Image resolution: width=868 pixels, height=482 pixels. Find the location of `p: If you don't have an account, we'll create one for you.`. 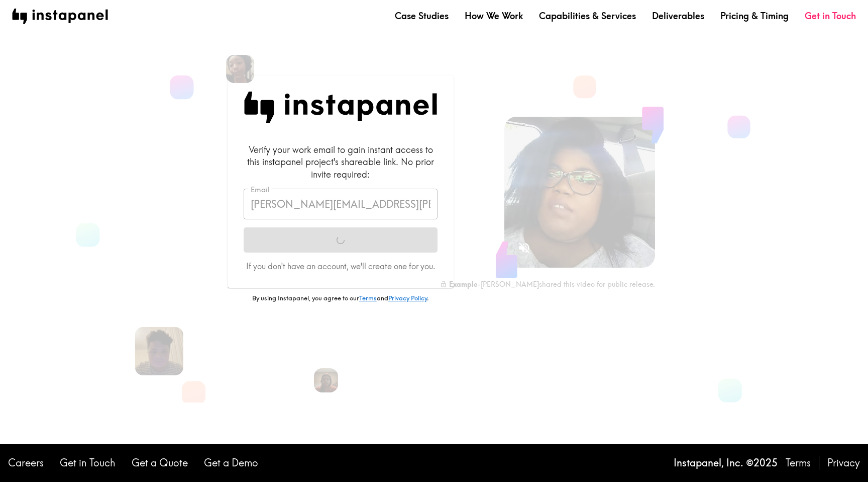

p: If you don't have an account, we'll create one for you. is located at coordinates (341, 266).